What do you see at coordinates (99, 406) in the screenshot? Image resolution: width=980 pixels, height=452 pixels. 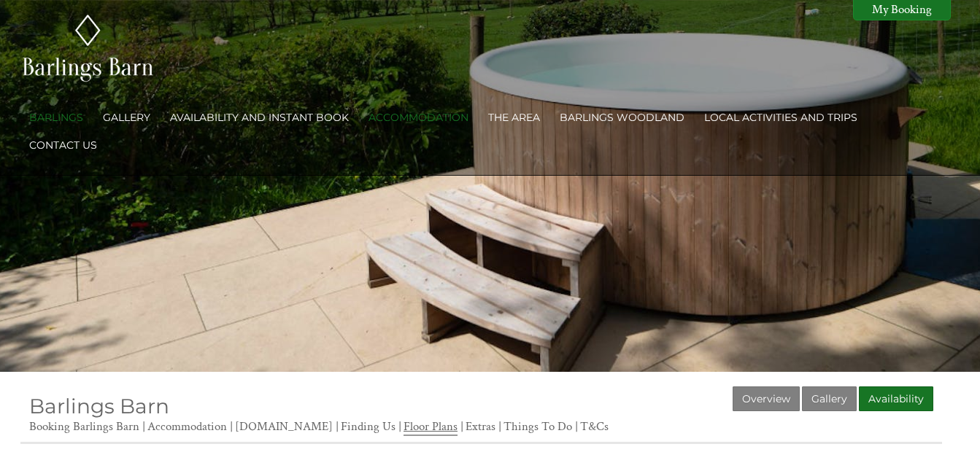 I see `a: Barlings Barn` at bounding box center [99, 406].